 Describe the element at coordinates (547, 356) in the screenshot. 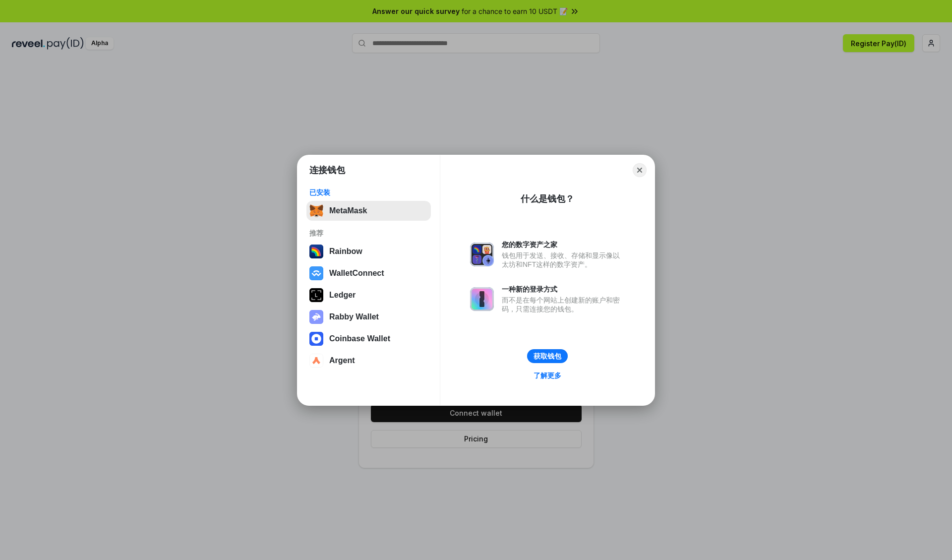

I see `div: 获取钱包` at that location.